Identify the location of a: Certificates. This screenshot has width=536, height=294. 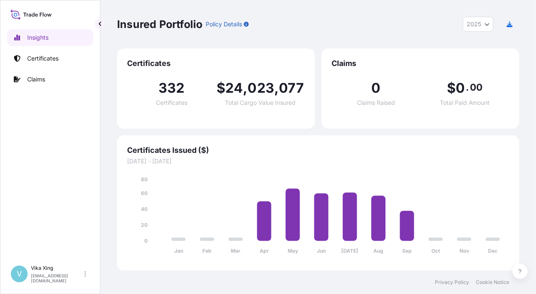
(50, 59).